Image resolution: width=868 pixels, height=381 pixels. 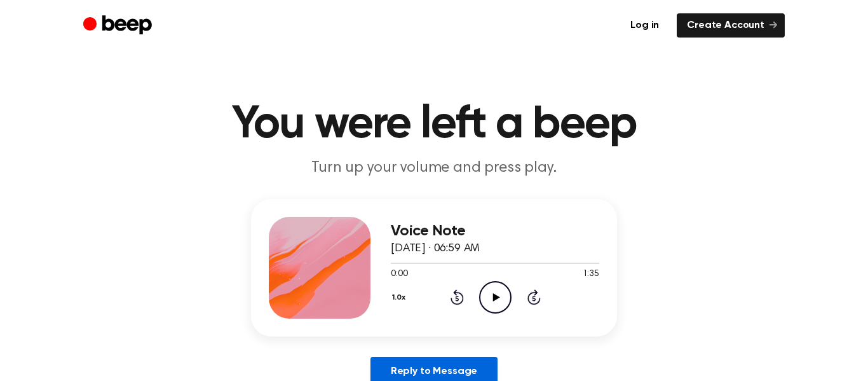 What do you see at coordinates (731, 25) in the screenshot?
I see `a: Create Account` at bounding box center [731, 25].